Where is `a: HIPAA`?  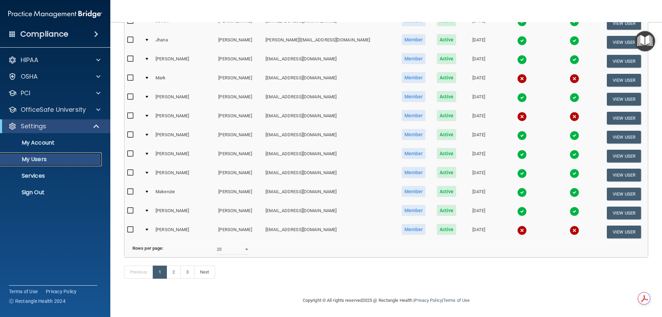
a: HIPAA is located at coordinates (54, 60).